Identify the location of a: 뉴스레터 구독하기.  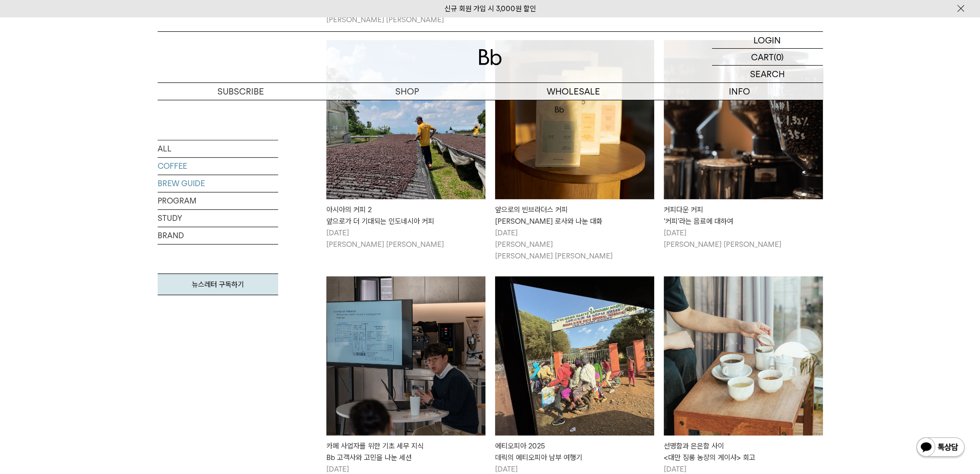
(218, 284).